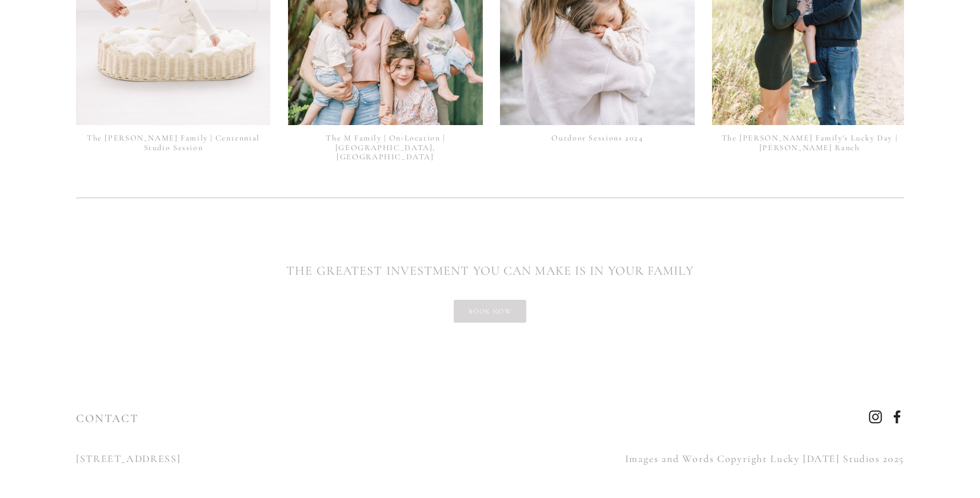  Describe the element at coordinates (597, 138) in the screenshot. I see `a: Outdoor Sessions 2024` at that location.